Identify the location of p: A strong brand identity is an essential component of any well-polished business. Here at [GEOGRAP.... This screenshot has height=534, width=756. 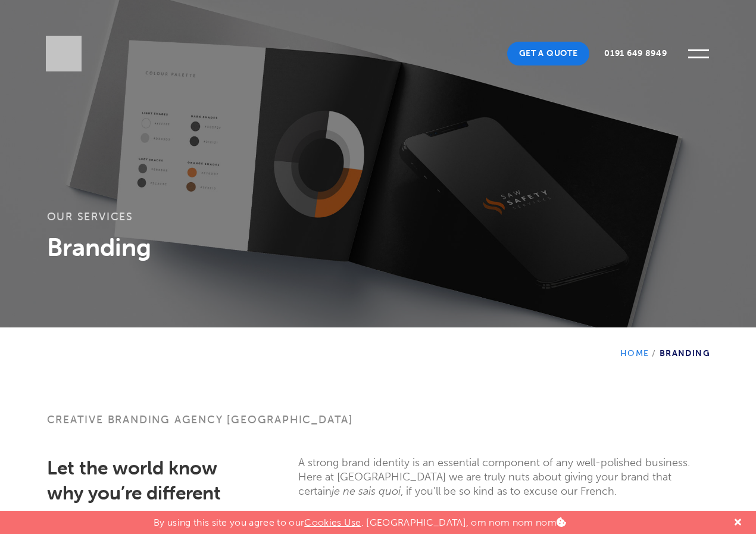
(503, 477).